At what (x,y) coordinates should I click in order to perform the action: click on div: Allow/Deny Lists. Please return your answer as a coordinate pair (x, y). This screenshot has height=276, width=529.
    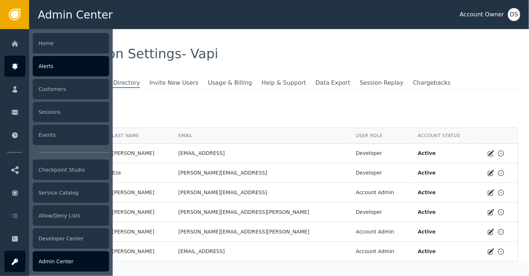
    Looking at the image, I should click on (71, 216).